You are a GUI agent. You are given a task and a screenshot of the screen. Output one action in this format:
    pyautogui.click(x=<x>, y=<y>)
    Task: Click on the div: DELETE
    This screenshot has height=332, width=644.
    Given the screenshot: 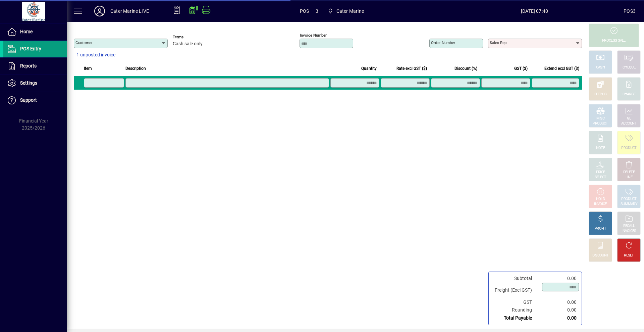 What is the action you would take?
    pyautogui.click(x=629, y=172)
    